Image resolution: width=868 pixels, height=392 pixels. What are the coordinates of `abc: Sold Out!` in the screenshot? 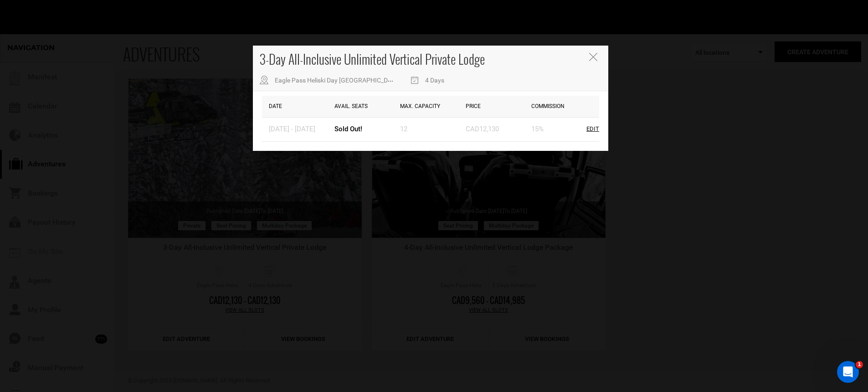 It's located at (348, 129).